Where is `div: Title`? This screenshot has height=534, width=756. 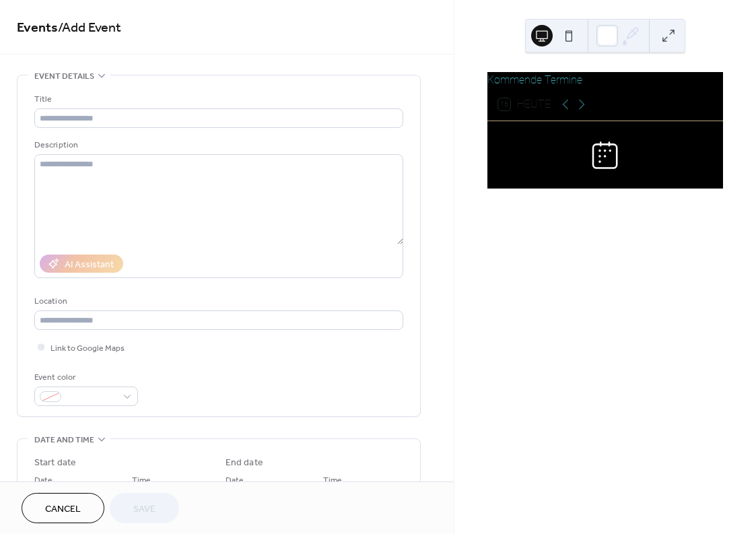 div: Title is located at coordinates (217, 99).